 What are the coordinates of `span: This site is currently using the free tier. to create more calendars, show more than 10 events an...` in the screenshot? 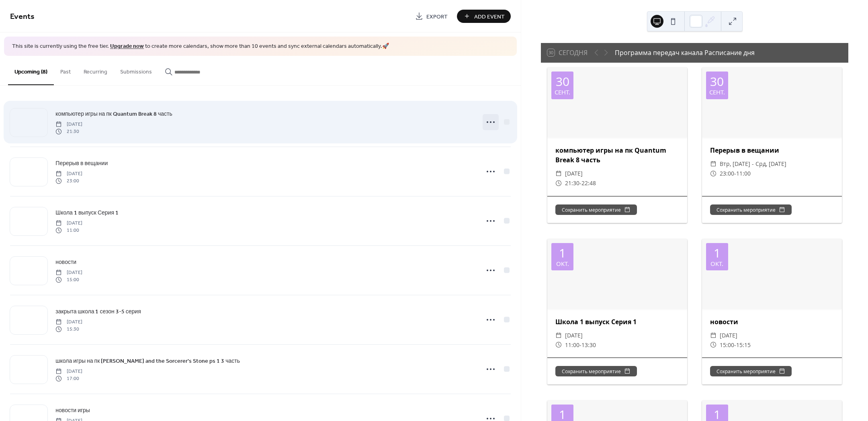 It's located at (201, 47).